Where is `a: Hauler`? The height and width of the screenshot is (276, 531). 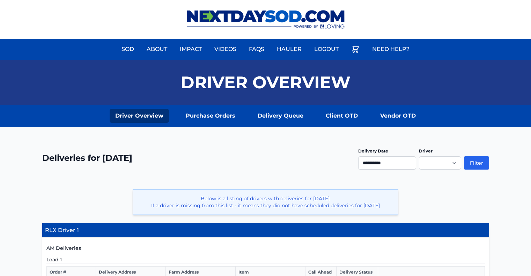
a: Hauler is located at coordinates (289, 49).